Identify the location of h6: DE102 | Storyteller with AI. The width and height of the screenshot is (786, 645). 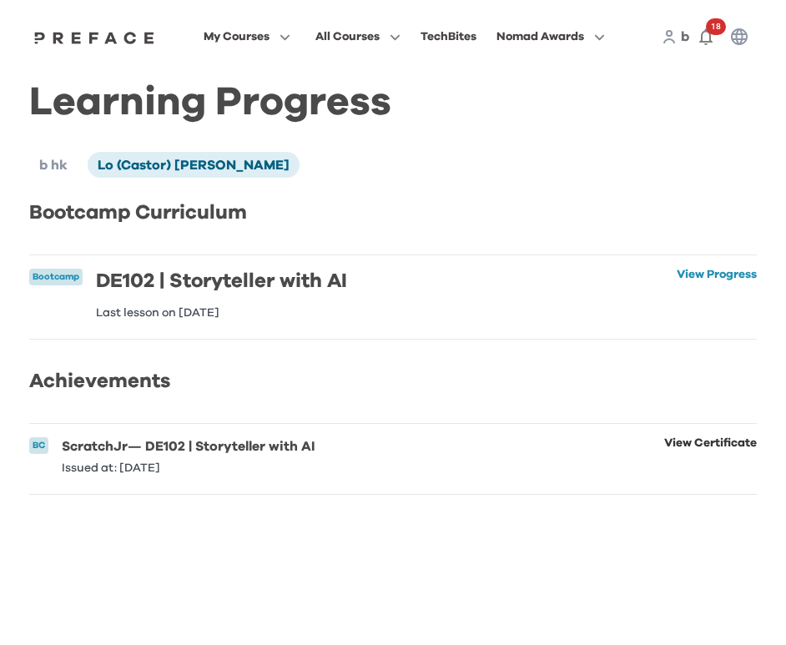
(221, 281).